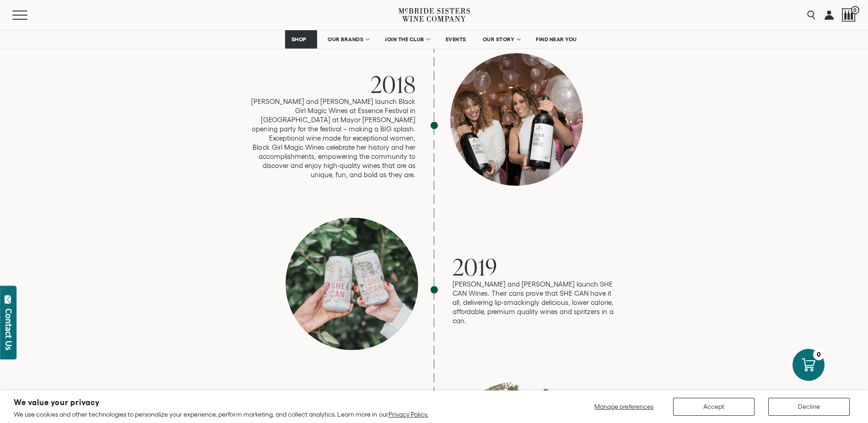 The width and height of the screenshot is (868, 423). What do you see at coordinates (501, 40) in the screenshot?
I see `a: OUR STORY` at bounding box center [501, 40].